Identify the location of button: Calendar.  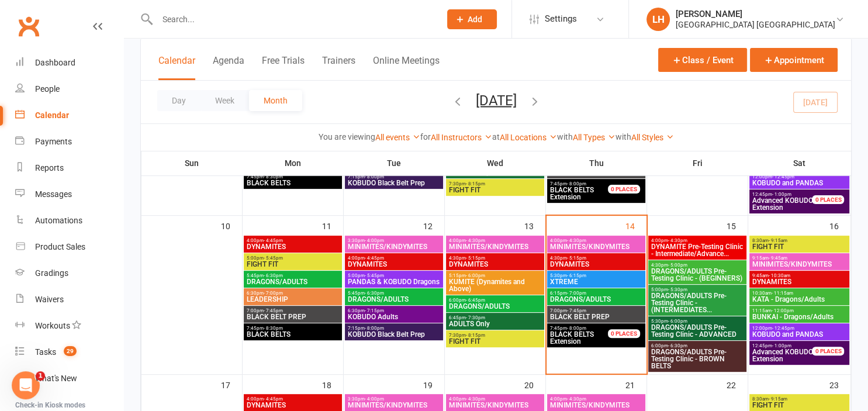
(177, 67).